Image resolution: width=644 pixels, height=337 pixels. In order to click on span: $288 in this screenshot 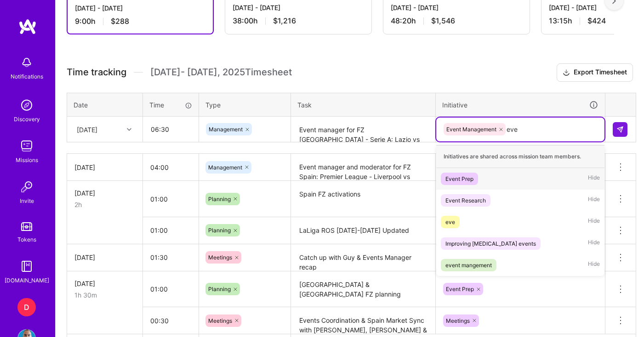, I will do `click(120, 21)`.